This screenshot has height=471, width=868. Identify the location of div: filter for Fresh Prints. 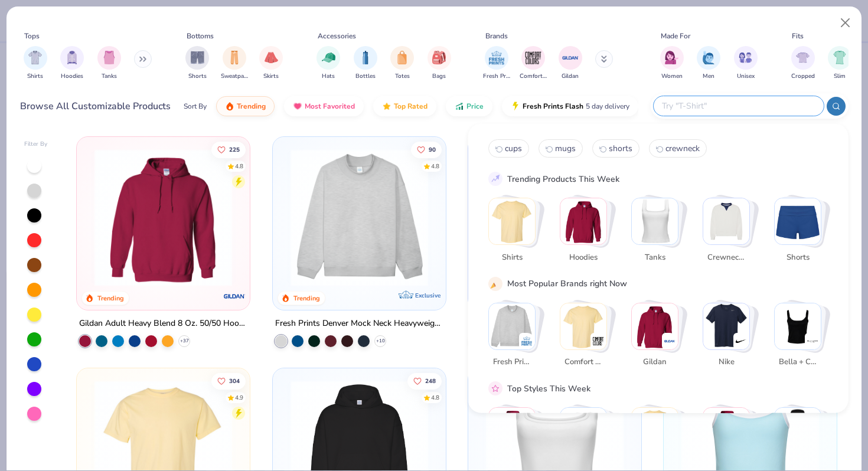
(497, 63).